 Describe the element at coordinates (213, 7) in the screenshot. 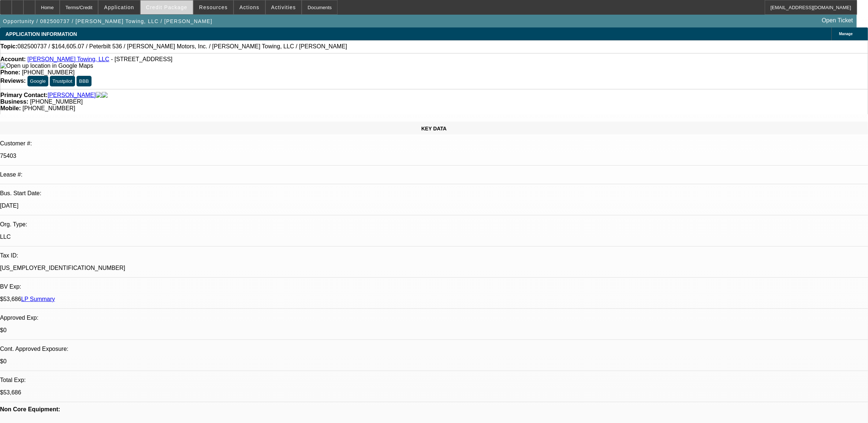

I see `button: Resources` at that location.